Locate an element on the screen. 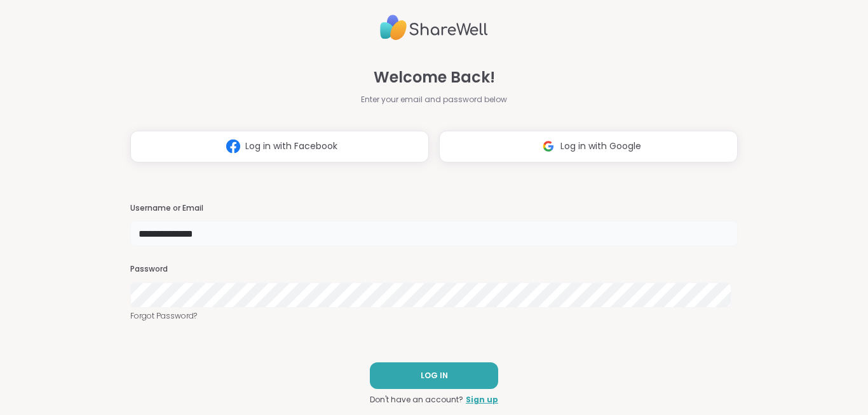 The height and width of the screenshot is (415, 868). span: Enter your email and password below is located at coordinates (434, 99).